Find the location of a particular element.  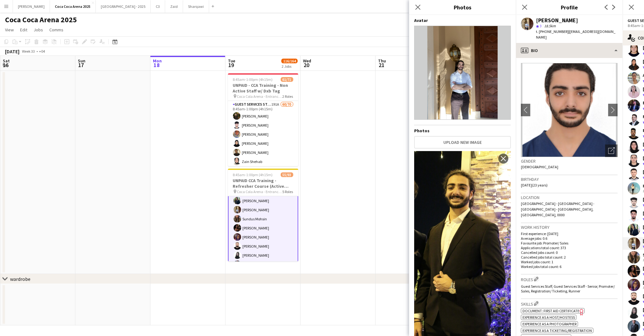

h3: Roles is located at coordinates (569, 279).